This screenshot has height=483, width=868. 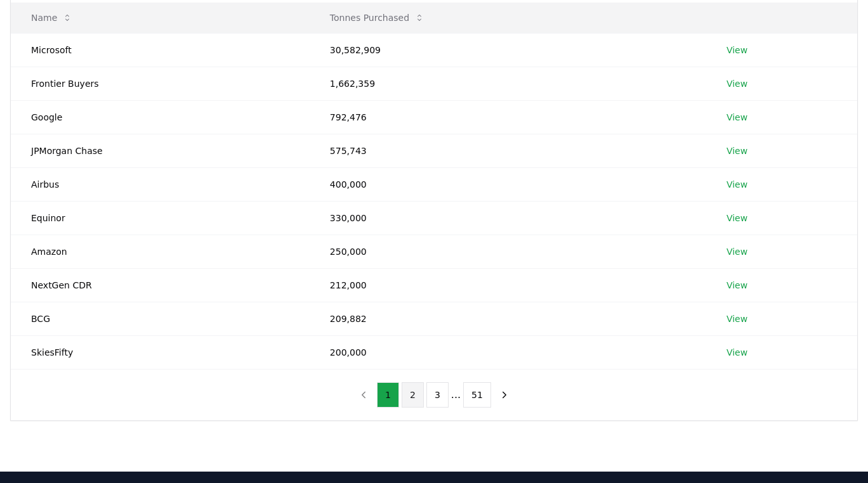 I want to click on td: Equinor, so click(x=160, y=217).